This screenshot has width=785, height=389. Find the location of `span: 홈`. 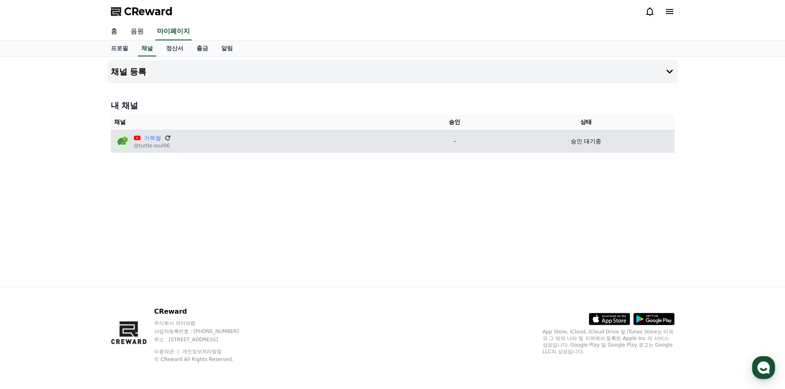

span: 홈 is located at coordinates (28, 277).